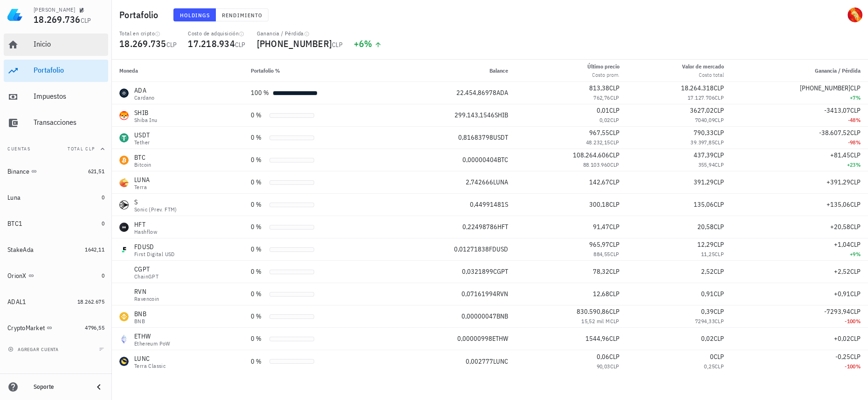 The image size is (868, 400). Describe the element at coordinates (149, 366) in the screenshot. I see `div: Terra Classic` at that location.